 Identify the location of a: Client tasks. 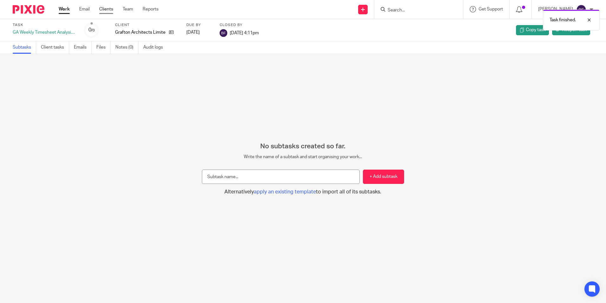
(55, 47).